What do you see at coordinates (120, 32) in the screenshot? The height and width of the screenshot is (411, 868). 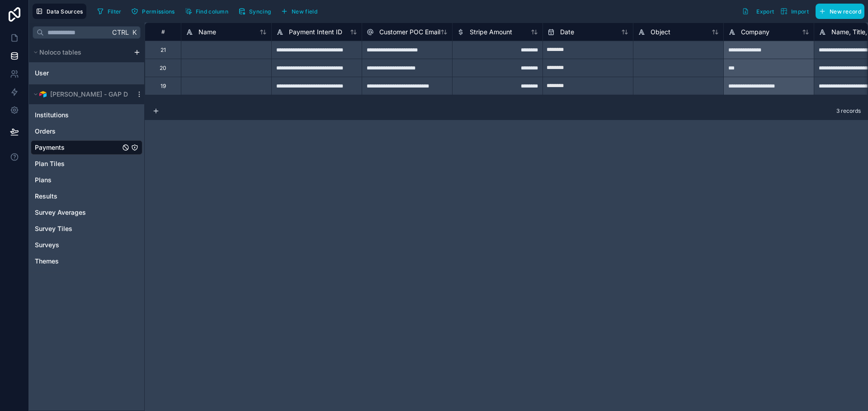 I see `span: Ctrl` at bounding box center [120, 32].